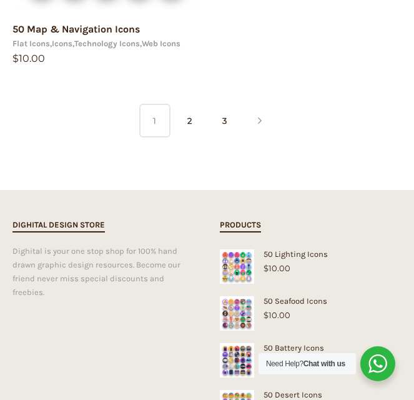 The height and width of the screenshot is (400, 414). Describe the element at coordinates (161, 43) in the screenshot. I see `a: Web Icons` at that location.